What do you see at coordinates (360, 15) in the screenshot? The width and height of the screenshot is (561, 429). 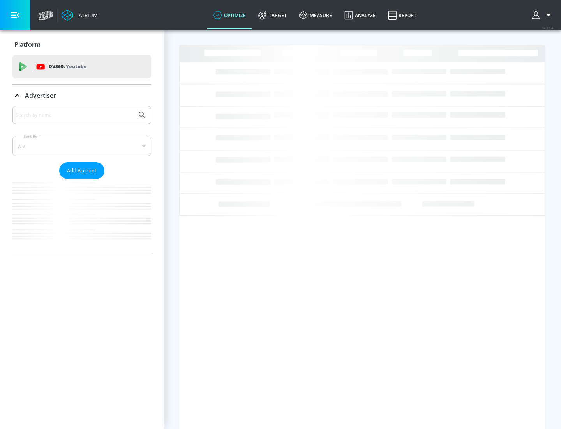 I see `a: Analyze` at bounding box center [360, 15].